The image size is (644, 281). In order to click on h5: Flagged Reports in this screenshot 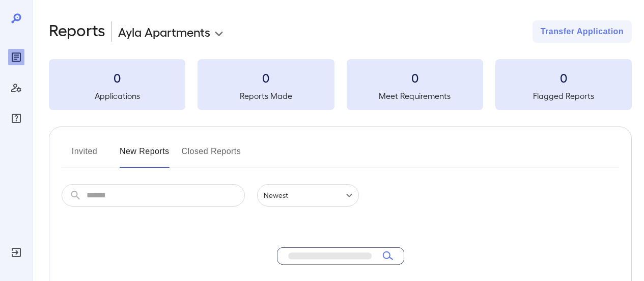, I will do `click(564, 96)`.